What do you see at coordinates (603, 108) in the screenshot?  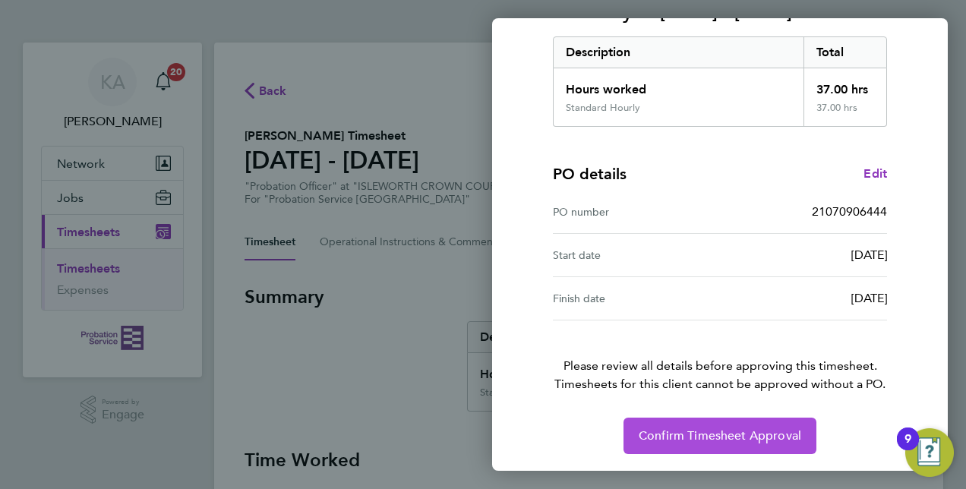 I see `div: Standard Hourly` at bounding box center [603, 108].